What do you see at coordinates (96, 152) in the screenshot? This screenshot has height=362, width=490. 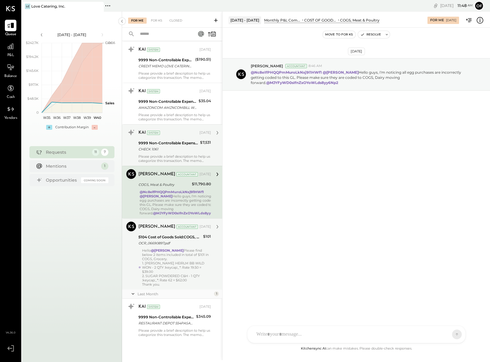 I see `div: 11` at bounding box center [96, 152].